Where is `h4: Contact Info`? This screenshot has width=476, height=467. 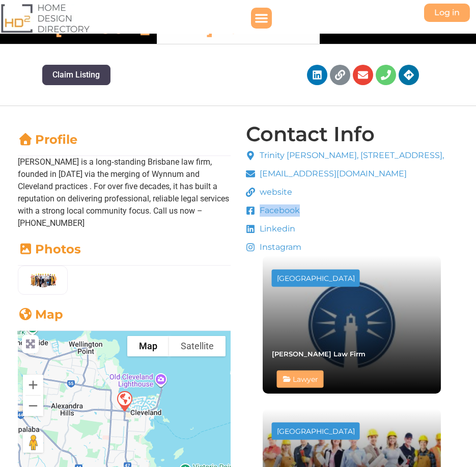 h4: Contact Info is located at coordinates (310, 134).